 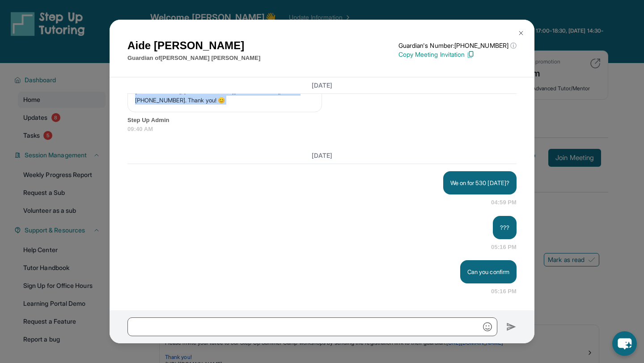 What do you see at coordinates (521, 33) in the screenshot?
I see `img: Close Icon` at bounding box center [521, 33].